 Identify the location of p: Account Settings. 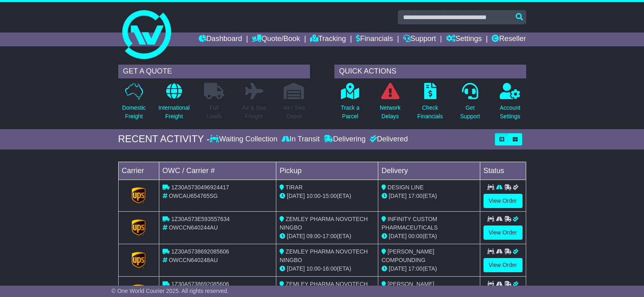
(510, 112).